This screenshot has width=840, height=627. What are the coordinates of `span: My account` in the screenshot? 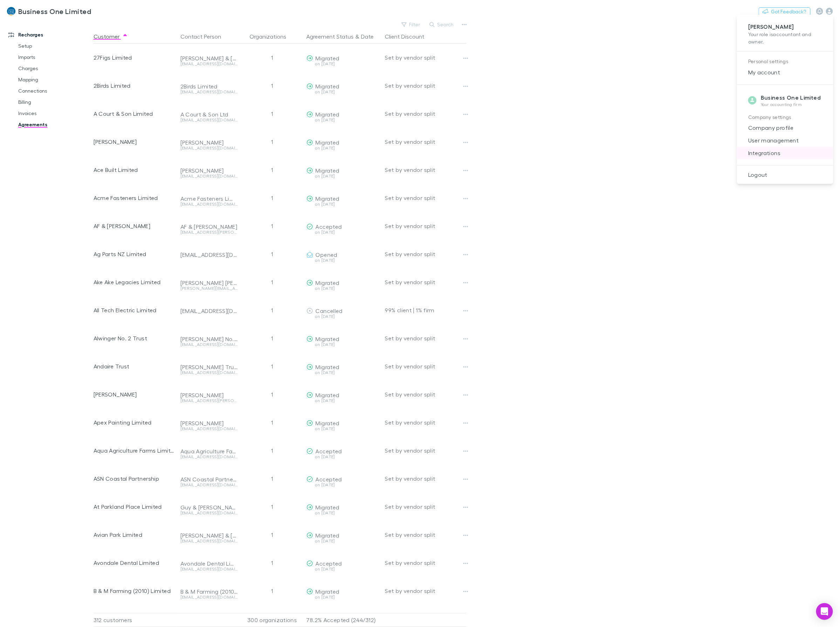 It's located at (785, 72).